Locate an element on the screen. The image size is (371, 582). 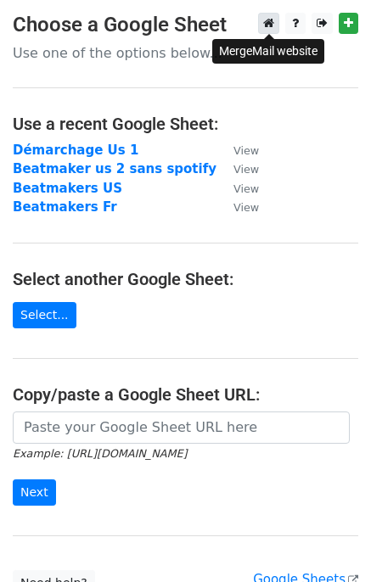
h4: Copy/paste a Google Sheet URL: is located at coordinates (185, 395).